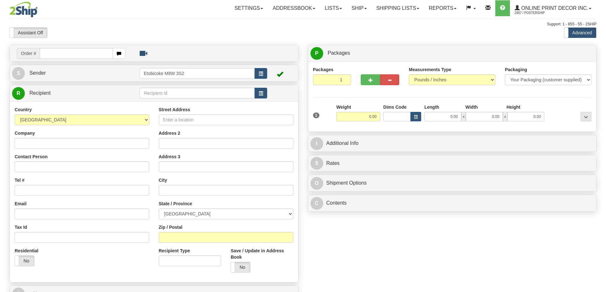 The image size is (606, 292). What do you see at coordinates (25, 133) in the screenshot?
I see `label: Company` at bounding box center [25, 133].